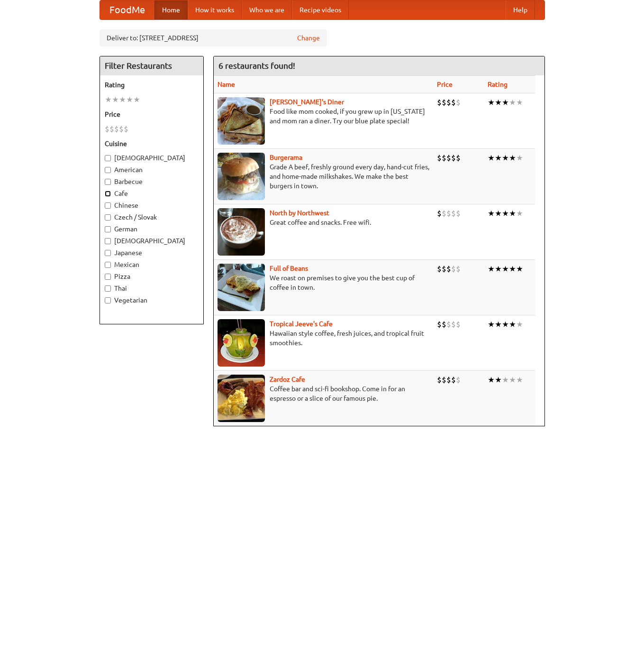 The width and height of the screenshot is (644, 671). I want to click on h5: Cuisine, so click(152, 144).